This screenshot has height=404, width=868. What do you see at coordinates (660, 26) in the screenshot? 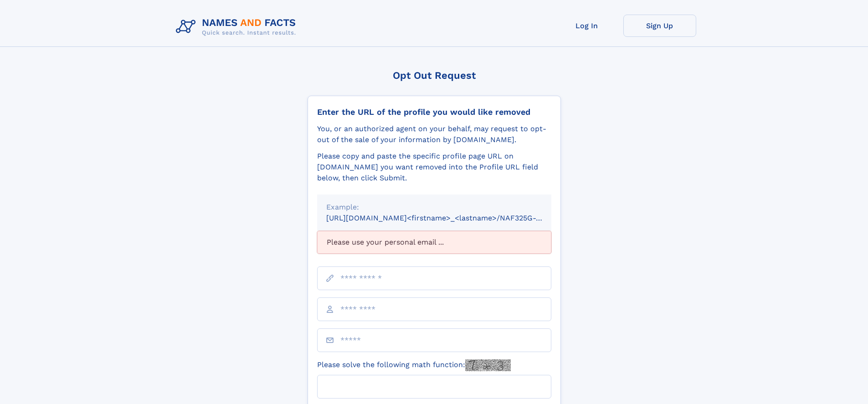
I see `a: Sign Up` at bounding box center [660, 26].